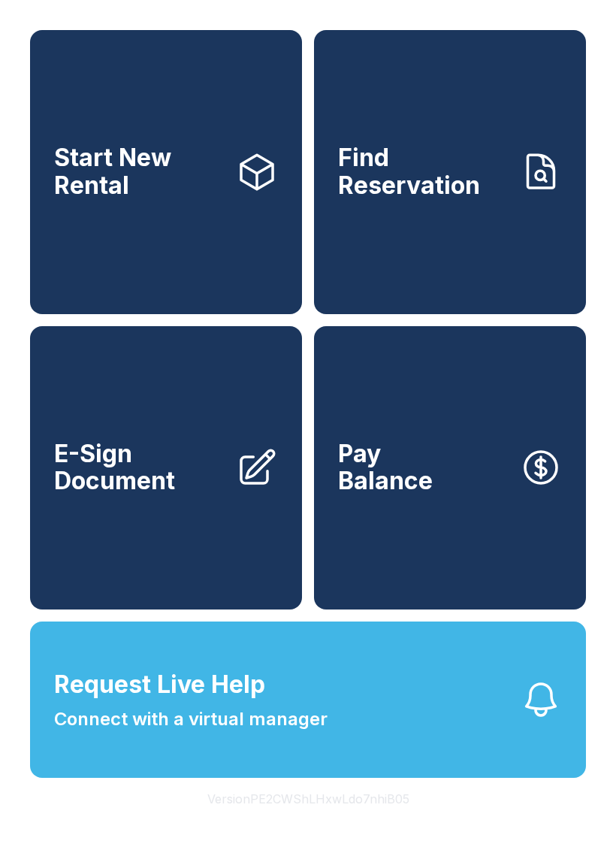  I want to click on a: Find Reservation, so click(450, 172).